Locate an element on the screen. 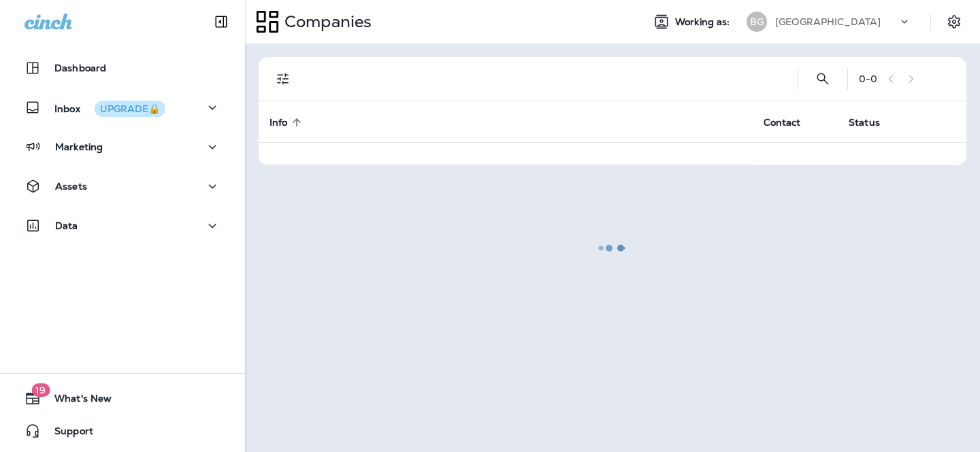 This screenshot has width=980, height=452. button: Assets is located at coordinates (123, 186).